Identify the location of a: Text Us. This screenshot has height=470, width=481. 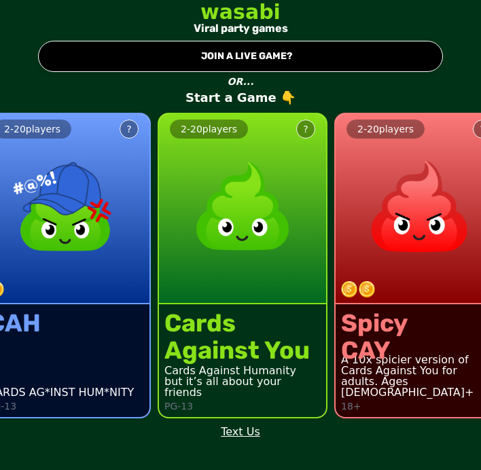
(240, 432).